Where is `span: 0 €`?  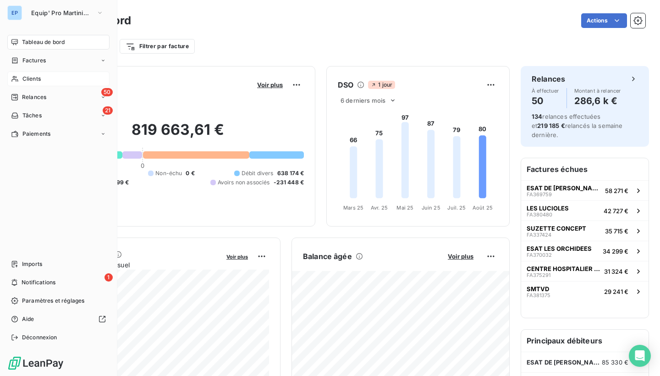 span: 0 € is located at coordinates (190, 173).